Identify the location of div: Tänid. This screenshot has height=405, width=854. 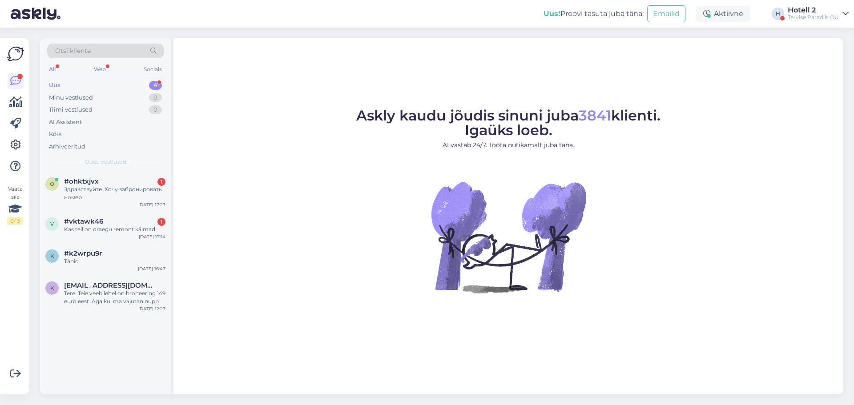
(115, 261).